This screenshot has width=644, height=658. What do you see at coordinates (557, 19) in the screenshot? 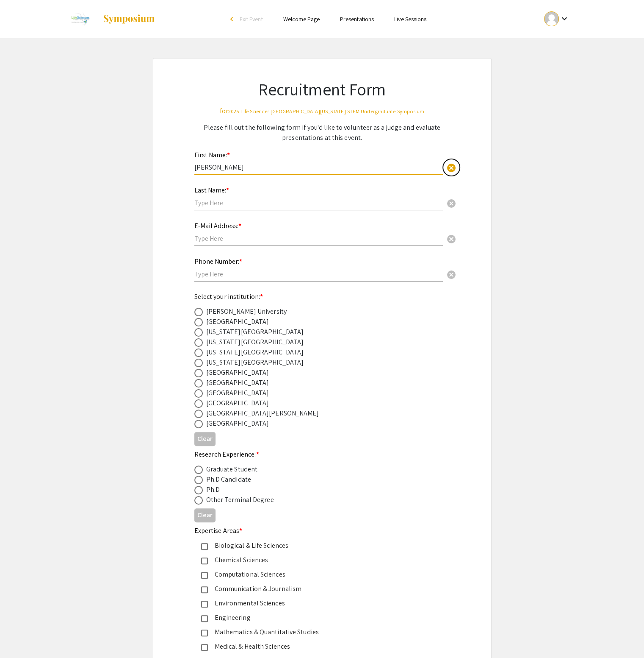
I see `button: Expand account dropdown` at bounding box center [557, 19].